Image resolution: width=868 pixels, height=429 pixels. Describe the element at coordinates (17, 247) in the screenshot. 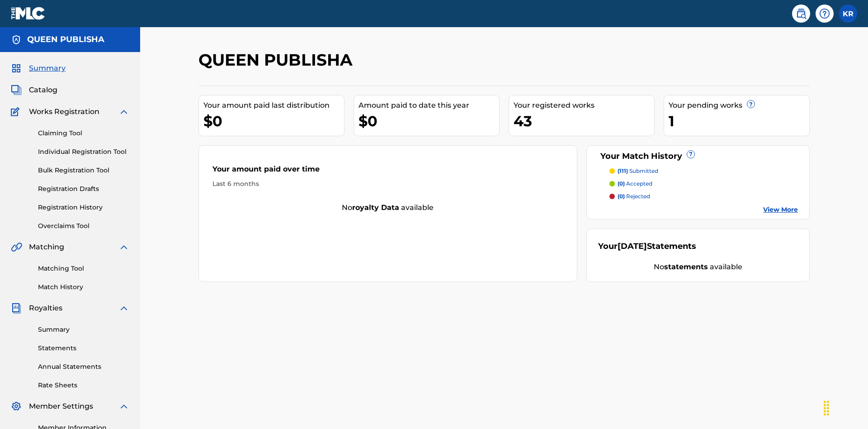

I see `img: Matching` at that location.